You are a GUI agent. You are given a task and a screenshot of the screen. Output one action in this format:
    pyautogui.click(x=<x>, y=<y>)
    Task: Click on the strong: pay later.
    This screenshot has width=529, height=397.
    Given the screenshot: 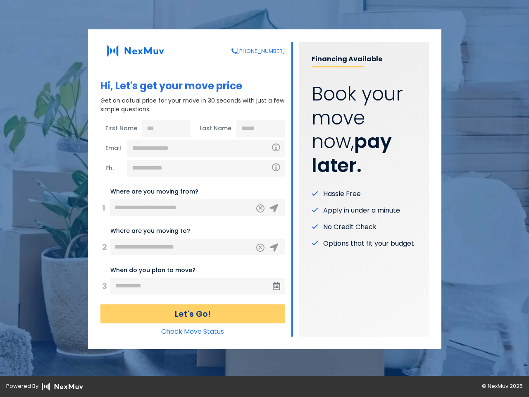 What is the action you would take?
    pyautogui.click(x=352, y=153)
    